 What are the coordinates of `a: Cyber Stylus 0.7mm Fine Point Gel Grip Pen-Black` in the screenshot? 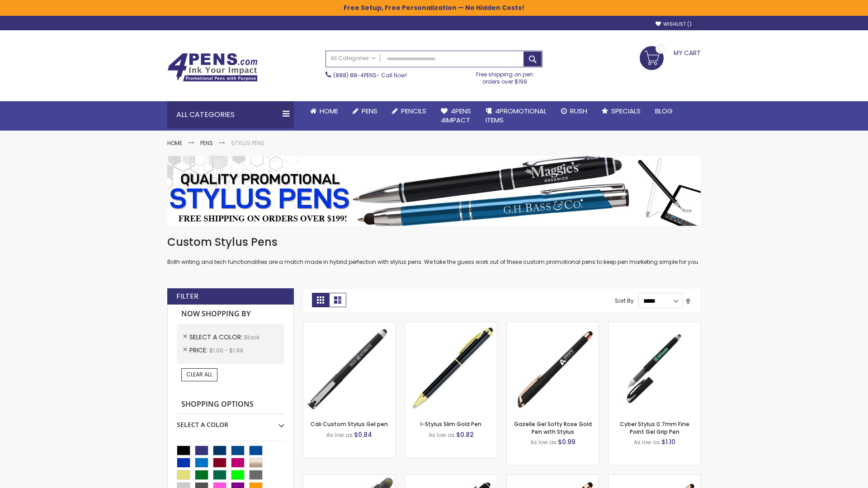 It's located at (655, 326).